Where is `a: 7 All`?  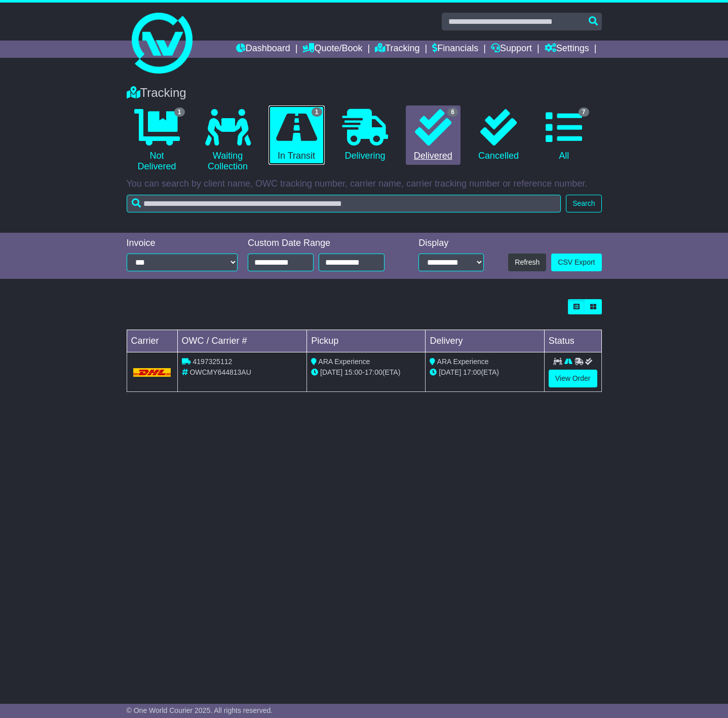 a: 7 All is located at coordinates (564, 135).